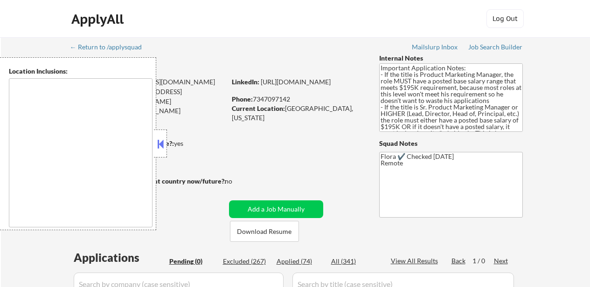 The image size is (590, 287). I want to click on div: Pending (0), so click(193, 262).